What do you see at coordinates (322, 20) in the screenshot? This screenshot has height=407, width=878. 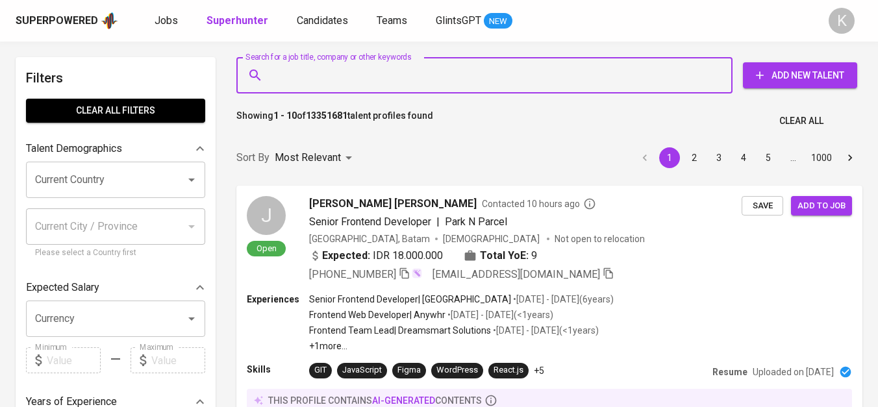 I see `span: Candidates` at bounding box center [322, 20].